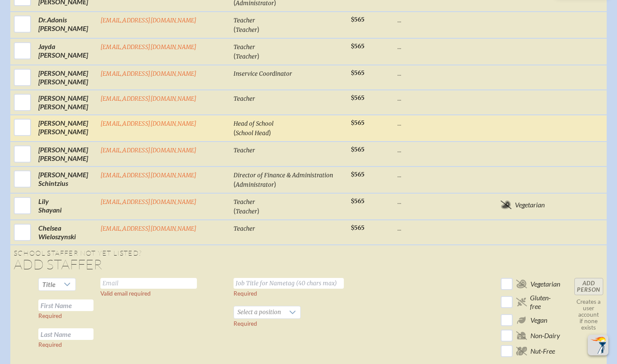 The image size is (617, 364). What do you see at coordinates (252, 133) in the screenshot?
I see `span: School Head` at bounding box center [252, 133].